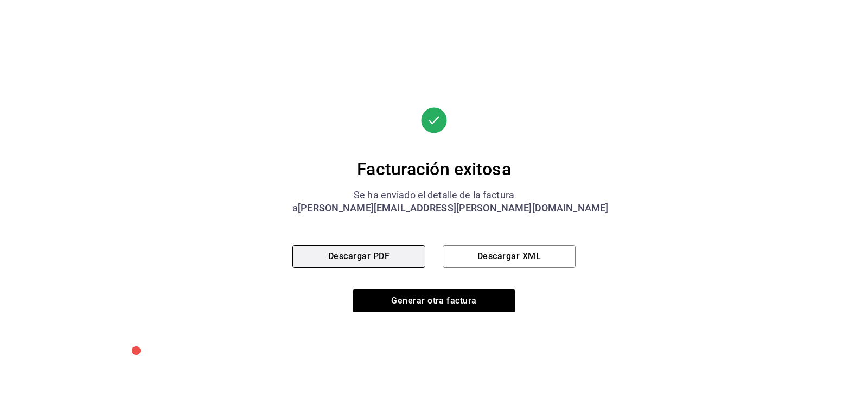 Image resolution: width=868 pixels, height=419 pixels. What do you see at coordinates (509, 257) in the screenshot?
I see `button: Descargar XML` at bounding box center [509, 257].